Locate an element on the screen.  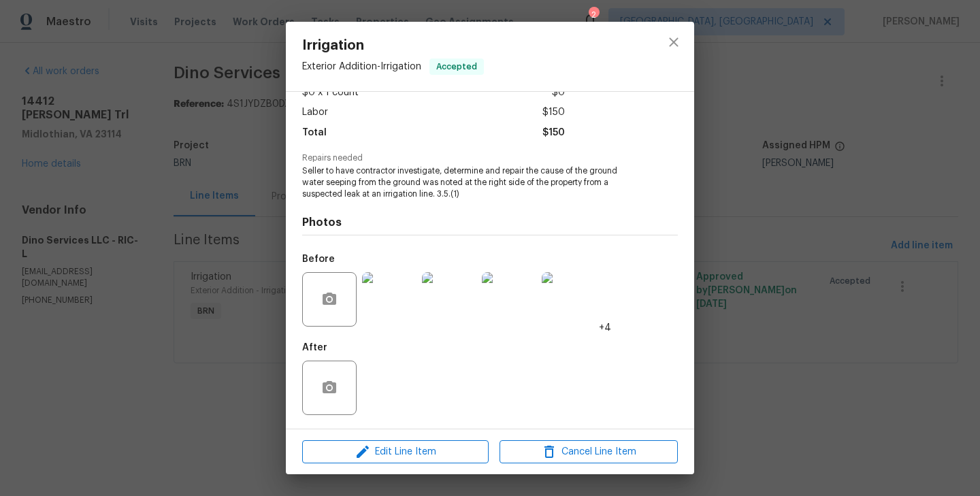
span: Edit Line Item is located at coordinates (395, 452).